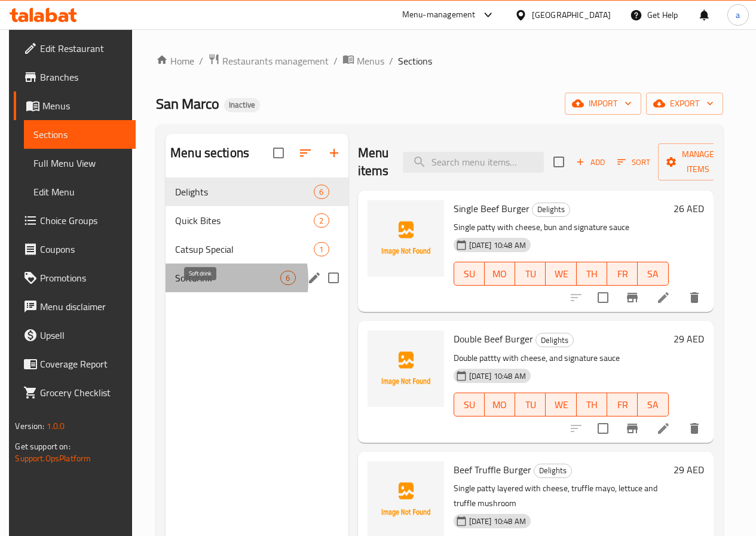 This screenshot has width=756, height=536. Describe the element at coordinates (415, 61) in the screenshot. I see `span: Sections` at that location.